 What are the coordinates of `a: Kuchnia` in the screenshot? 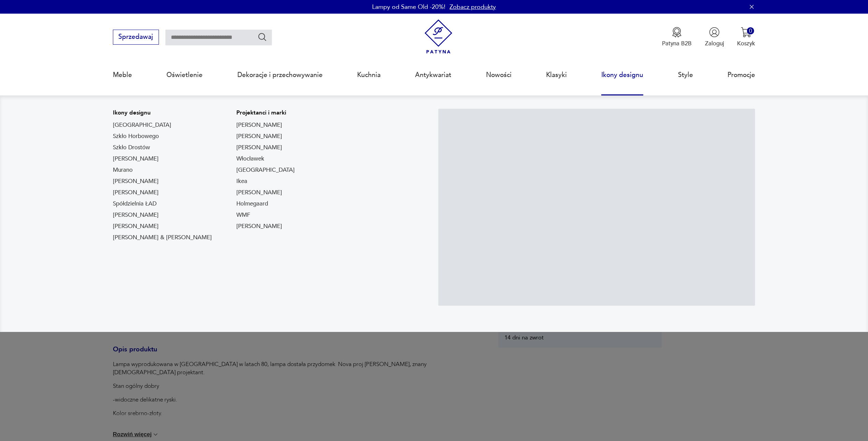 It's located at (369, 75).